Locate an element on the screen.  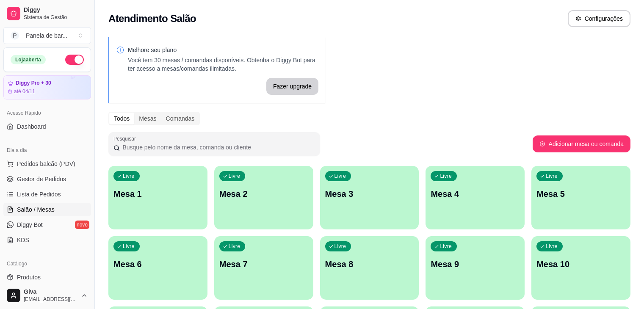
button: LivreMesa 4 is located at coordinates (475, 198).